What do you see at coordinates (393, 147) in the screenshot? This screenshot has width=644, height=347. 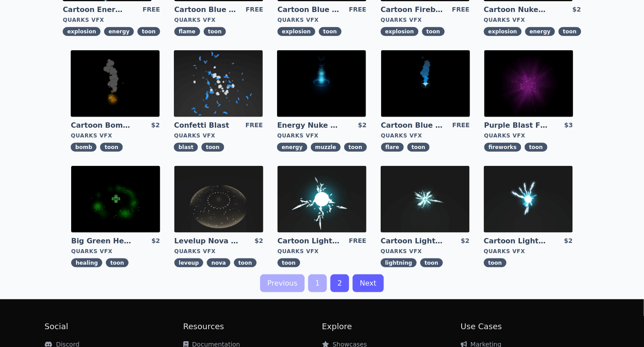 I see `span: flare` at bounding box center [393, 147].